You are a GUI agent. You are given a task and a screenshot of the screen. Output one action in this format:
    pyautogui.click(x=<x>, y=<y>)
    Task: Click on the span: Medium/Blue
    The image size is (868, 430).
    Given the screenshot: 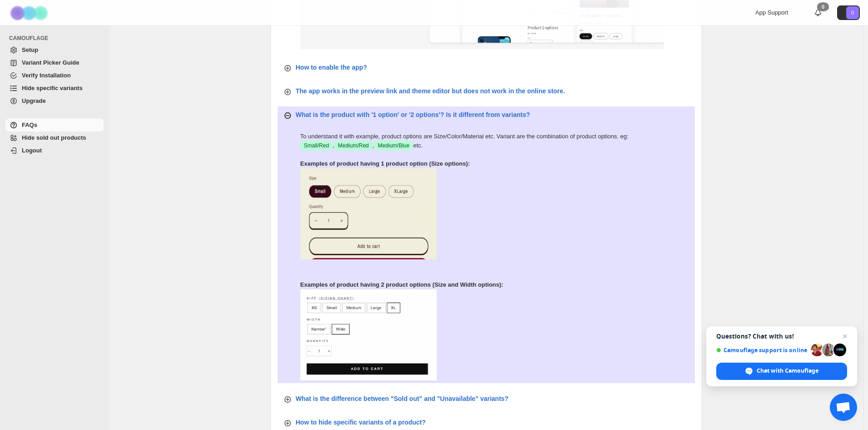 What is the action you would take?
    pyautogui.click(x=394, y=145)
    